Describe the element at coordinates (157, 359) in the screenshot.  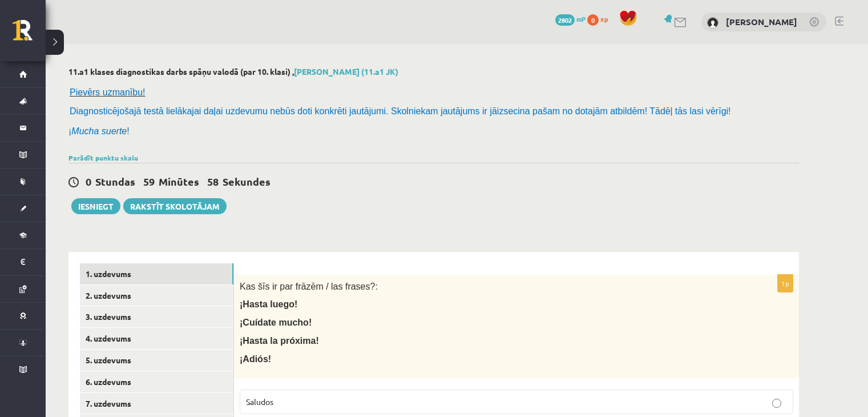
I see `a: 5. uzdevums` at that location.